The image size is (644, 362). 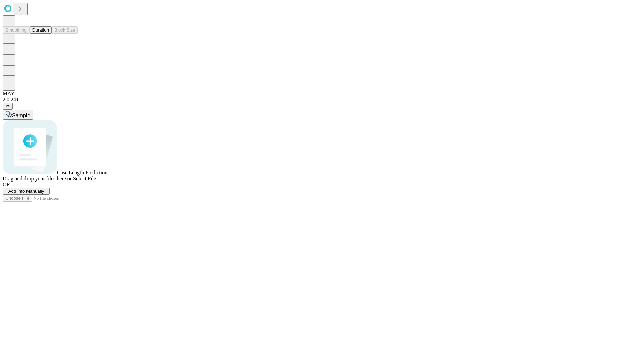 What do you see at coordinates (322, 94) in the screenshot?
I see `div: MAY` at bounding box center [322, 94].